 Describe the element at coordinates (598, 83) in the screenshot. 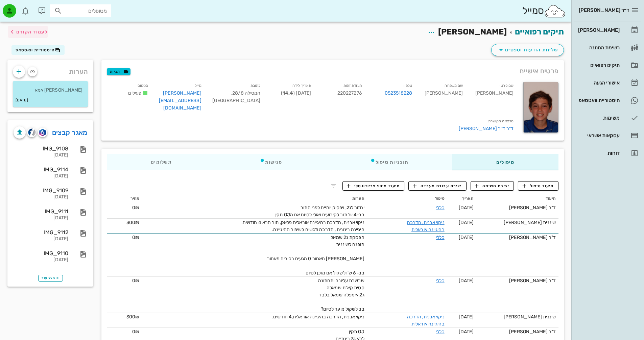

I see `div: אישורי הגעה` at that location.